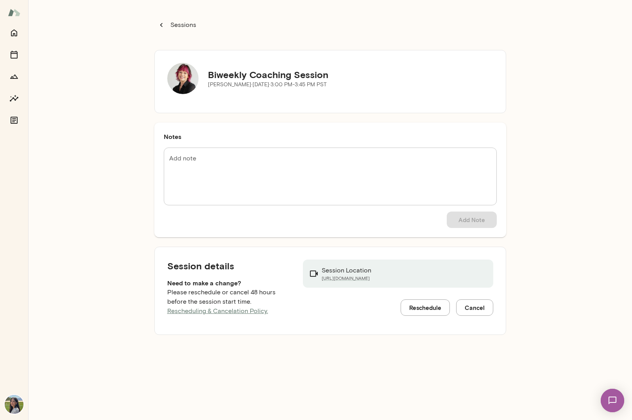 This screenshot has height=420, width=632. I want to click on p: Please reschedule or cancel 48 hours before the session start time., so click(229, 302).